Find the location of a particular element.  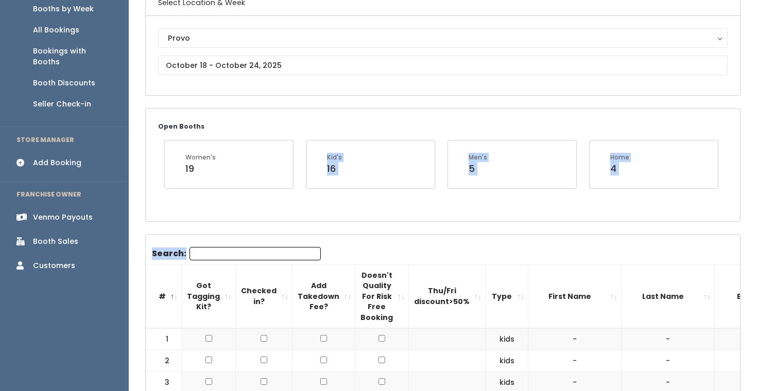

label: Search: is located at coordinates (236, 254).